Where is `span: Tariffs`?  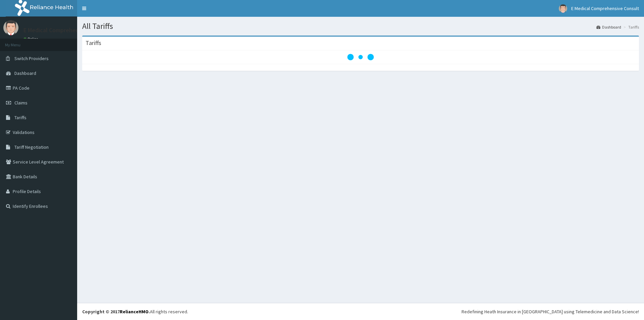 span: Tariffs is located at coordinates (20, 118).